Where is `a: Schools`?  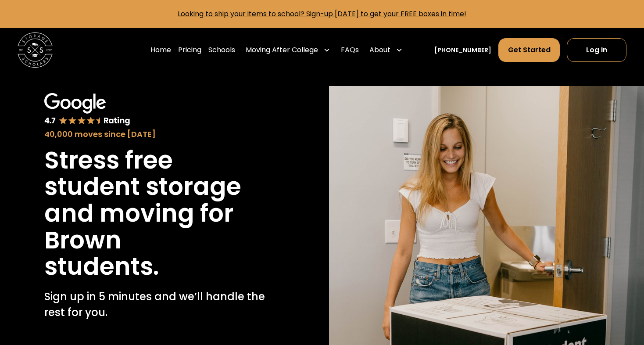 a: Schools is located at coordinates (221, 50).